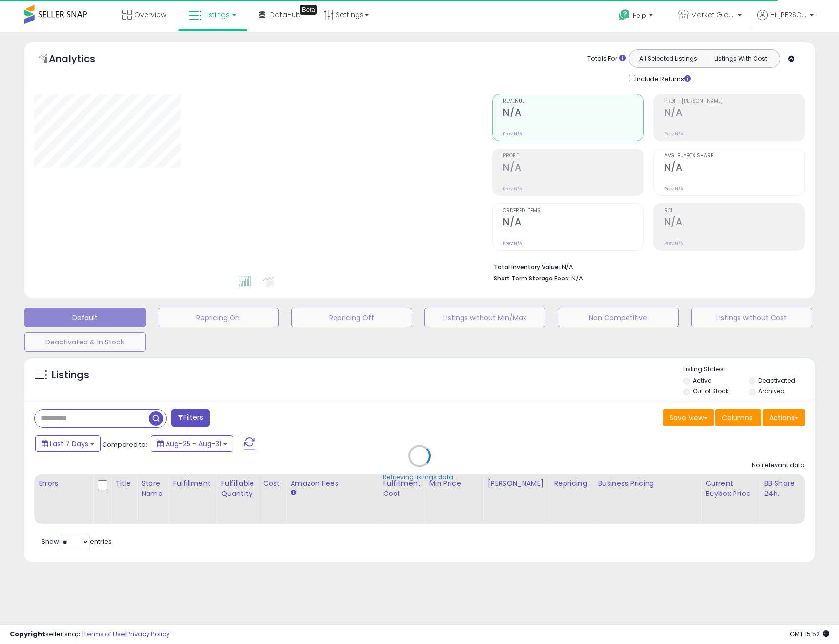 This screenshot has width=839, height=644. What do you see at coordinates (351, 318) in the screenshot?
I see `button: Repricing Off` at bounding box center [351, 318].